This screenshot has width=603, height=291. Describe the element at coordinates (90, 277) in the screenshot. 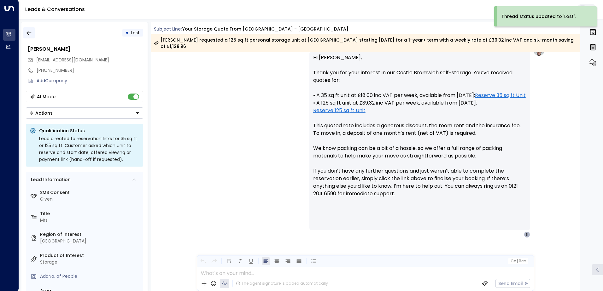

I see `div: AddNo. of People` at that location.